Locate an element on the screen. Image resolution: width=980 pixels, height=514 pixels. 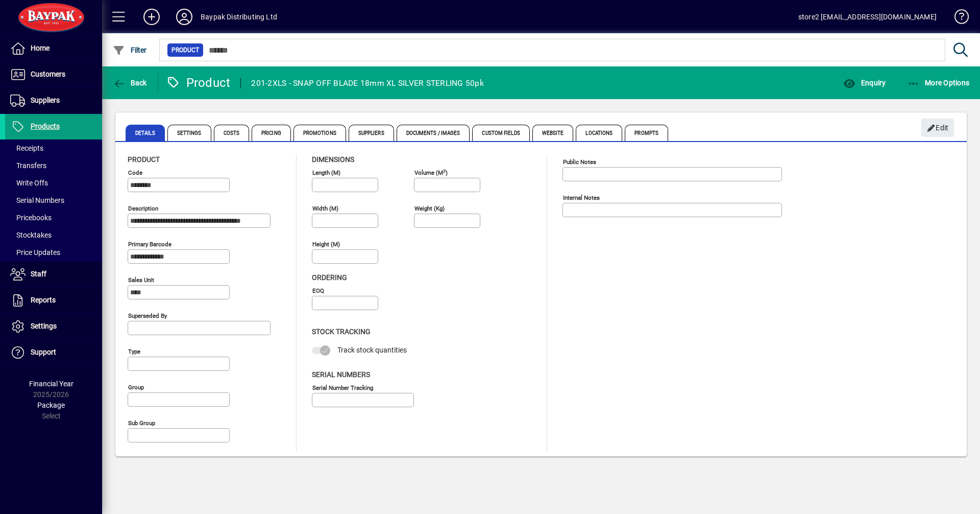
span: Customers is located at coordinates (48, 75).